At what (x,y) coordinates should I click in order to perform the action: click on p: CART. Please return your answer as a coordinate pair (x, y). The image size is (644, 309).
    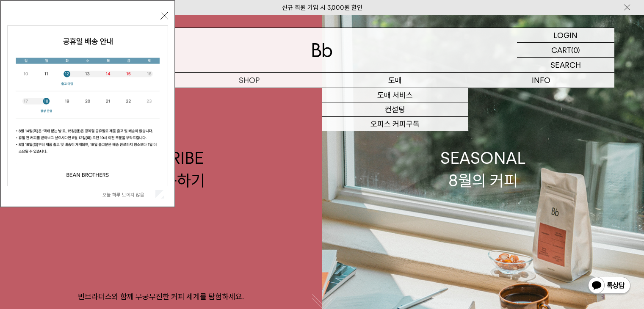
    Looking at the image, I should click on (561, 50).